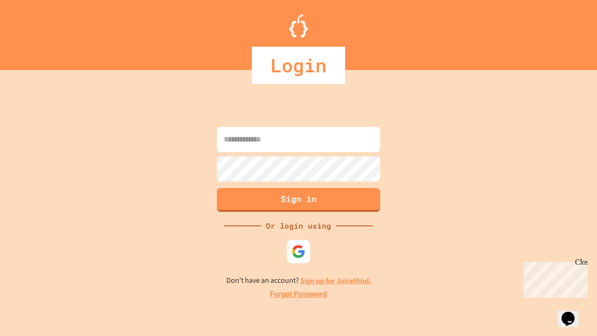 This screenshot has height=336, width=597. What do you see at coordinates (298, 226) in the screenshot?
I see `div: Or login using` at bounding box center [298, 226].